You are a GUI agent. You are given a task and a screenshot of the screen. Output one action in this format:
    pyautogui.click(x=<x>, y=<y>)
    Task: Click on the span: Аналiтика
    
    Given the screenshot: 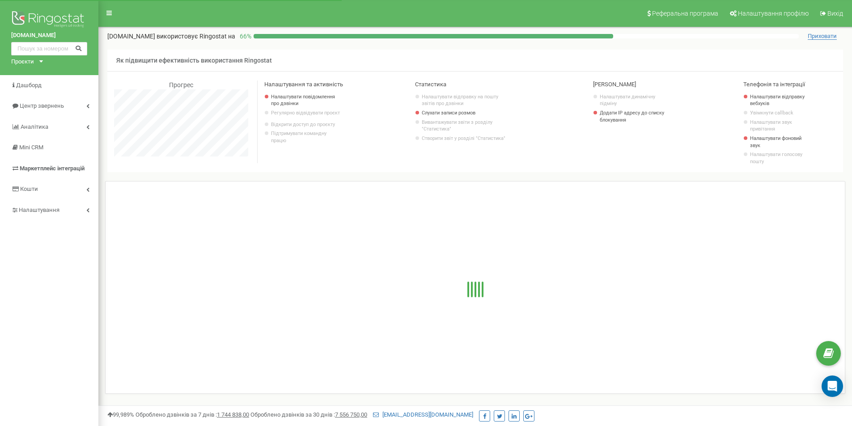 What is the action you would take?
    pyautogui.click(x=34, y=127)
    